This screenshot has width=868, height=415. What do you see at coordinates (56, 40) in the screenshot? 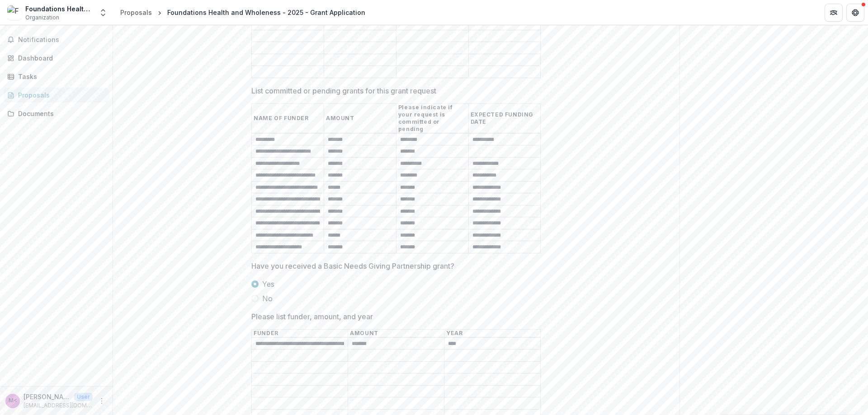
I see `button: Notifications` at bounding box center [56, 40].